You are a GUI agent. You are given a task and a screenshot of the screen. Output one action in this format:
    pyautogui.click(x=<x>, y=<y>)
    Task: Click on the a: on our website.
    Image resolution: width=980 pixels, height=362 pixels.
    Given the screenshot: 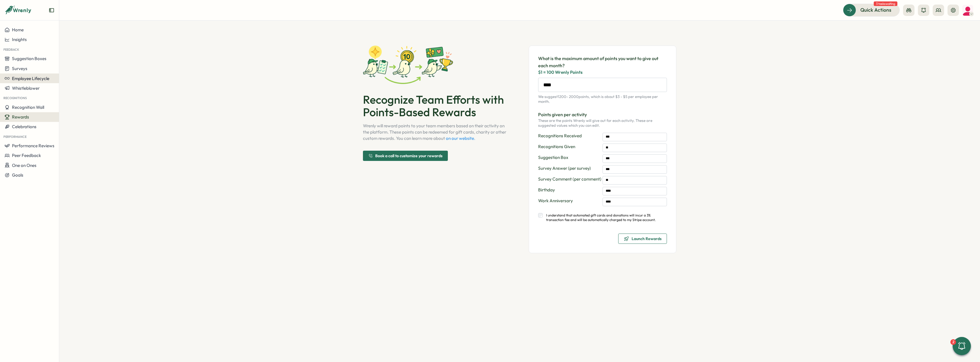 What is the action you would take?
    pyautogui.click(x=461, y=138)
    